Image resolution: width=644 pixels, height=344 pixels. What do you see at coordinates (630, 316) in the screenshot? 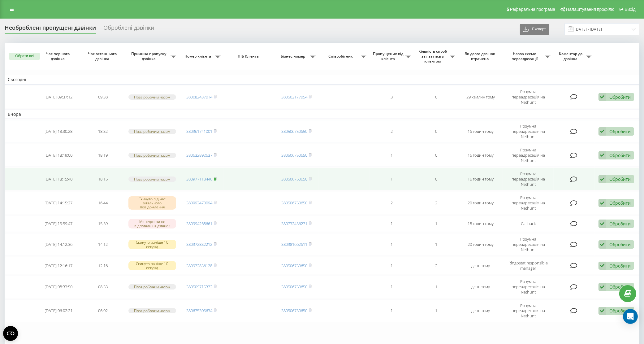
I see `div: Open Intercom Messenger` at bounding box center [630, 316].